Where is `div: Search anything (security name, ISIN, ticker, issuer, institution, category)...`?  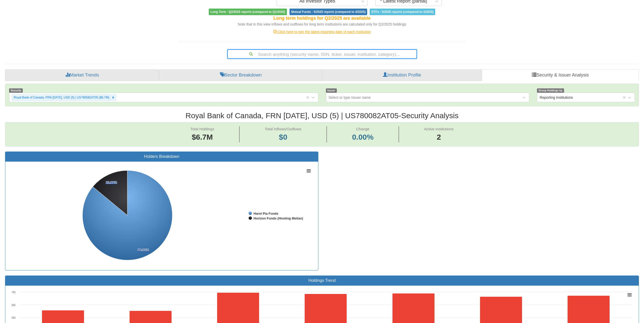
div: Search anything (security name, ISIN, ticker, issuer, institution, category)... is located at coordinates (322, 54).